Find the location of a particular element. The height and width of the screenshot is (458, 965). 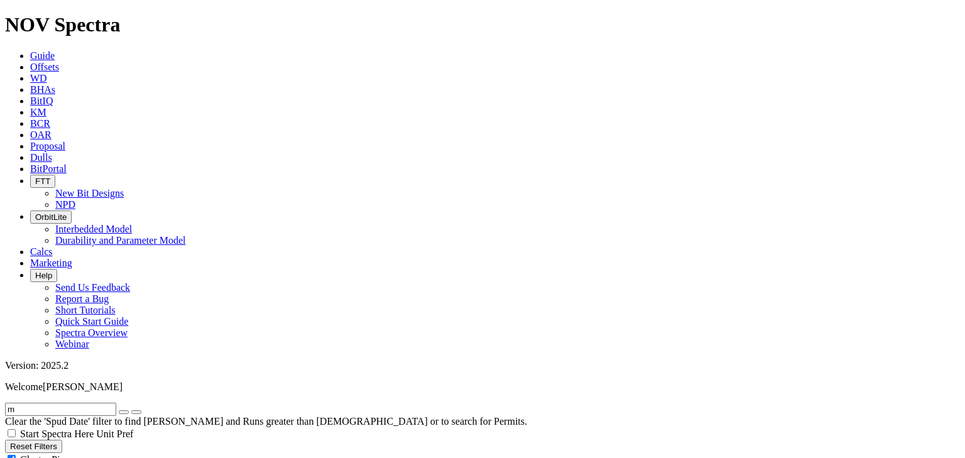

span: Start Spectra Here is located at coordinates (57, 433).